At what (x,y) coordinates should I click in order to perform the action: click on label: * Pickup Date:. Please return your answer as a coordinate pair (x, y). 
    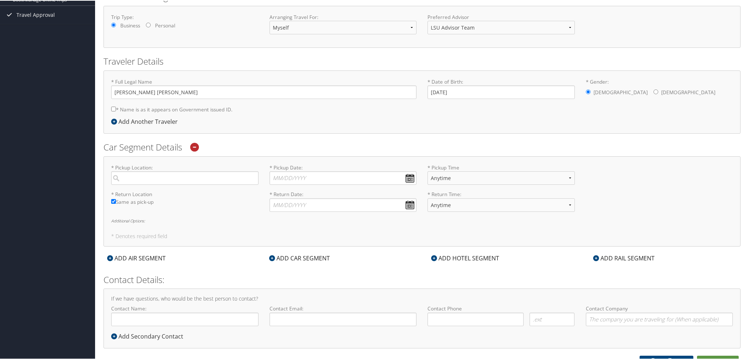
    Looking at the image, I should click on (343, 174).